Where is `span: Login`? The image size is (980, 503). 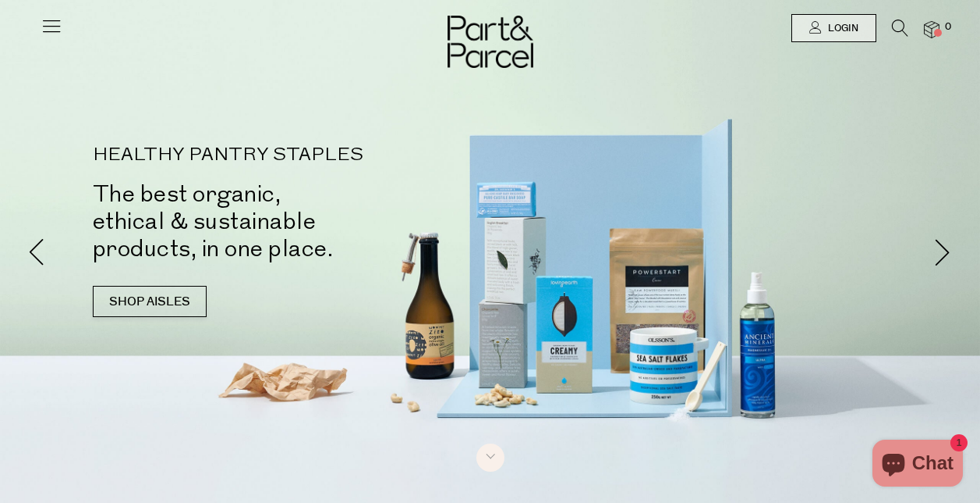
span: Login is located at coordinates (841, 28).